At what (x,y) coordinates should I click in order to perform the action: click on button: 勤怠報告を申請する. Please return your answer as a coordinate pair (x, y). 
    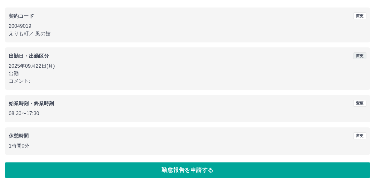
    Looking at the image, I should click on (187, 170).